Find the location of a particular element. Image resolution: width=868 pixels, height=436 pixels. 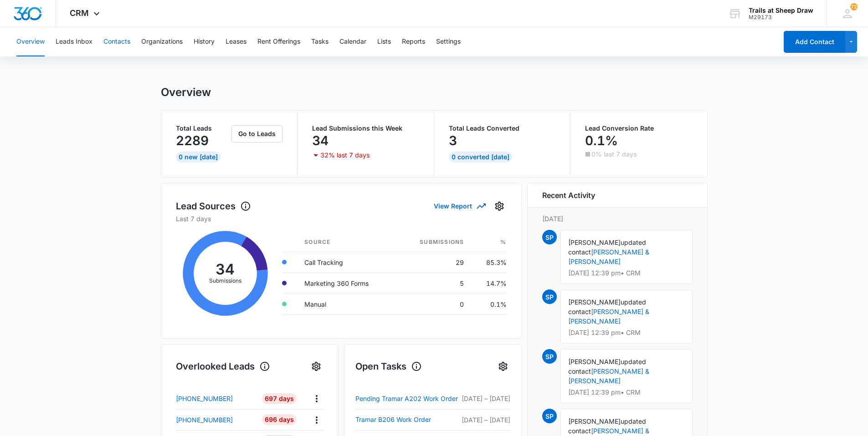

p: Total Leads Converted is located at coordinates (502, 128).